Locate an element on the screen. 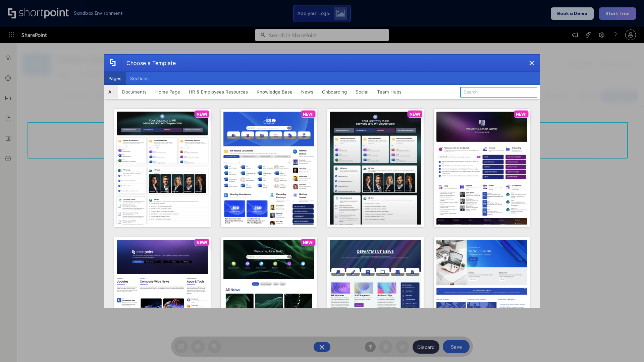 This screenshot has width=644, height=362. button: Home Page is located at coordinates (168, 92).